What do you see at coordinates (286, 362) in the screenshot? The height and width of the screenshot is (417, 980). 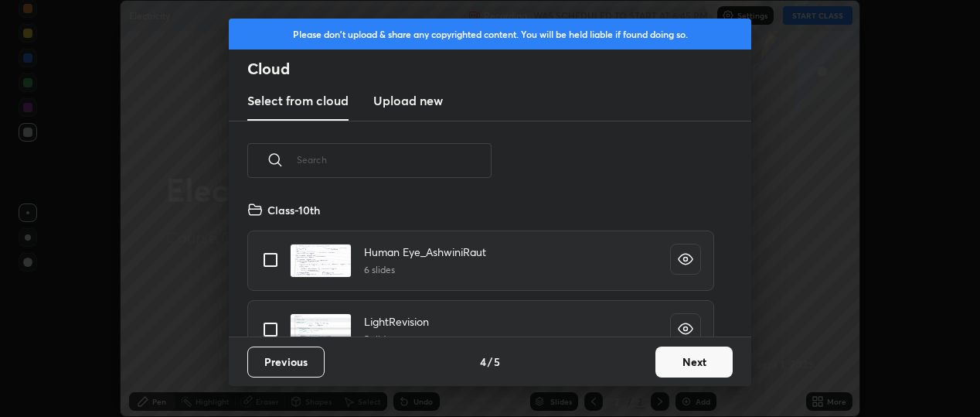 I see `button: Previous` at bounding box center [286, 362].